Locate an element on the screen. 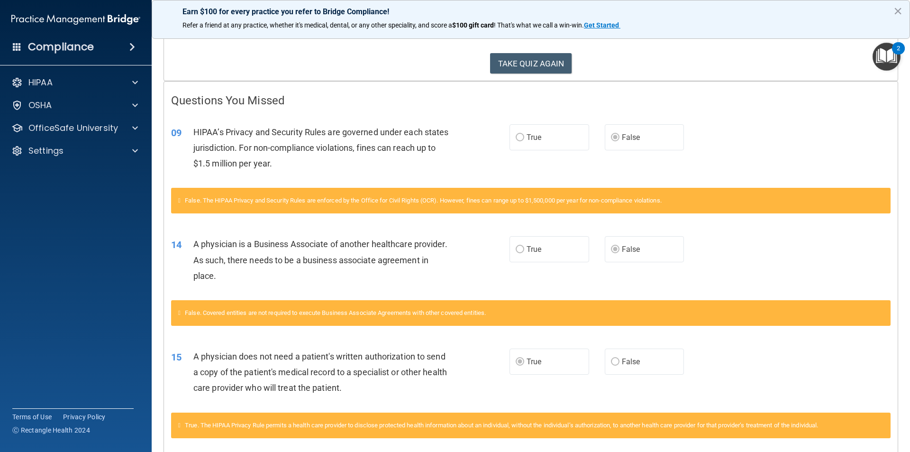  span: 14 is located at coordinates (176, 245).